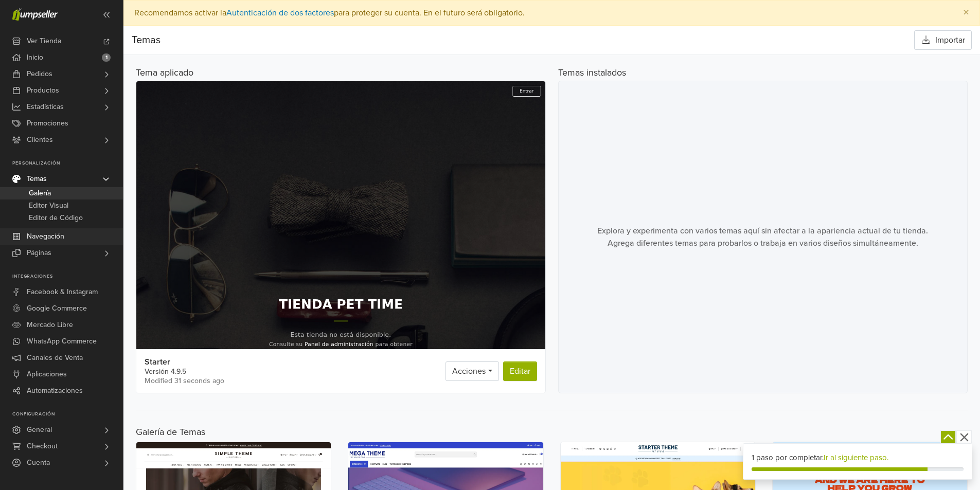 The image size is (980, 490). I want to click on p: Configuración, so click(68, 415).